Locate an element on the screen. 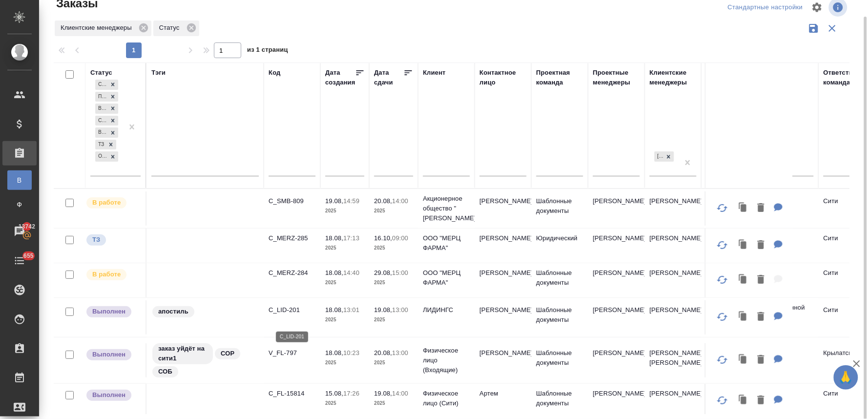  p: 14:40 is located at coordinates (351, 273).